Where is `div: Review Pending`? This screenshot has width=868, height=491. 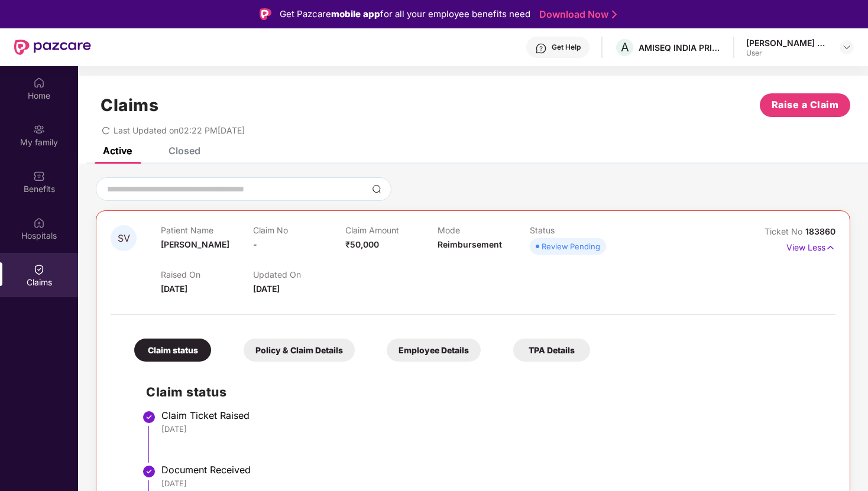 div: Review Pending is located at coordinates (570, 246).